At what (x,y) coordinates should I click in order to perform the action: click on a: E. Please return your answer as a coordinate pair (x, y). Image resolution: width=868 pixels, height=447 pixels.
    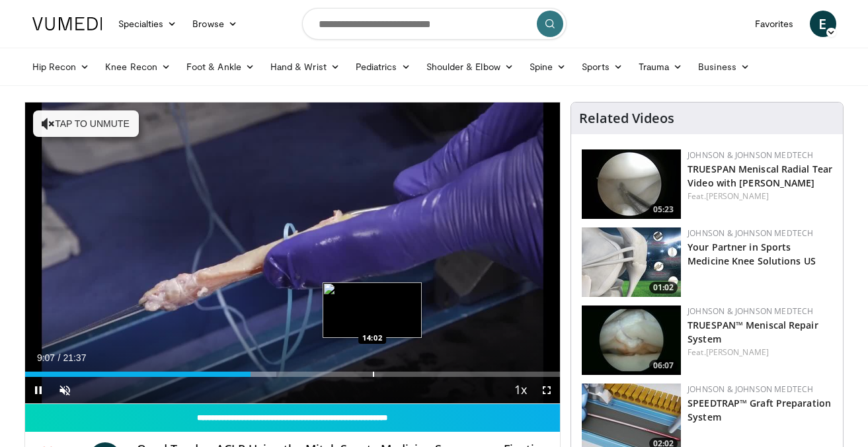
    Looking at the image, I should click on (823, 24).